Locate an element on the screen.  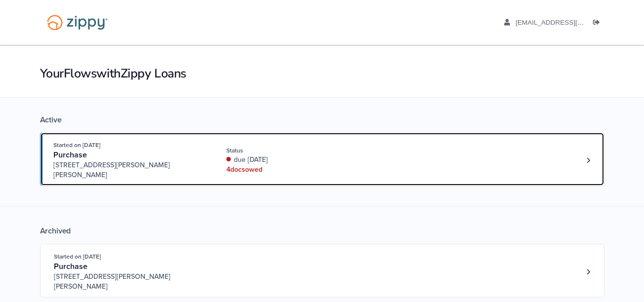
div: Status is located at coordinates (292, 151).